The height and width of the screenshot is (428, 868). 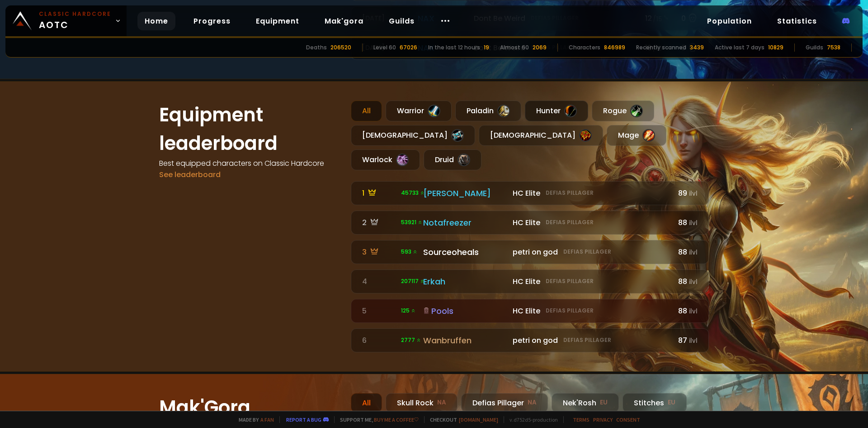 What do you see at coordinates (530, 281) in the screenshot?
I see `a: 4 207117 Erkah HC EliteDefias Pillager88ilvl` at bounding box center [530, 281].